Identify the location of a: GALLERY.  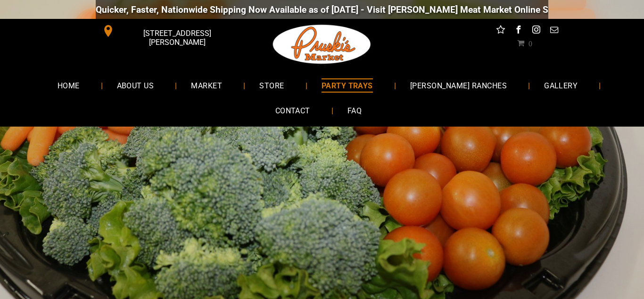
(560, 85).